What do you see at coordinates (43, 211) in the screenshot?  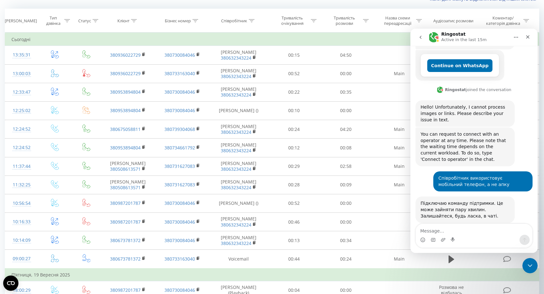 I see `button: Start recording` at bounding box center [43, 211].